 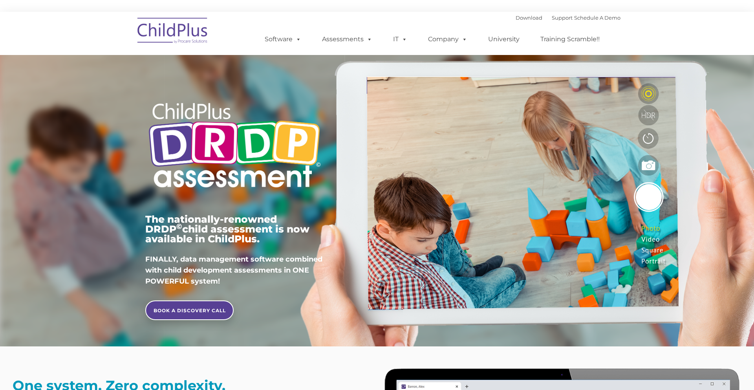 What do you see at coordinates (173, 32) in the screenshot?
I see `img: ChildPlus by Procare Solutions` at bounding box center [173, 32].